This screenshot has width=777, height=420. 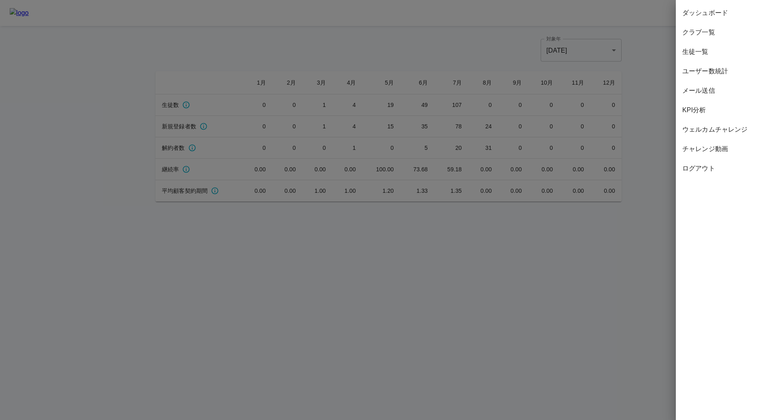 What do you see at coordinates (727, 32) in the screenshot?
I see `div: クラブ一覧` at bounding box center [727, 32].